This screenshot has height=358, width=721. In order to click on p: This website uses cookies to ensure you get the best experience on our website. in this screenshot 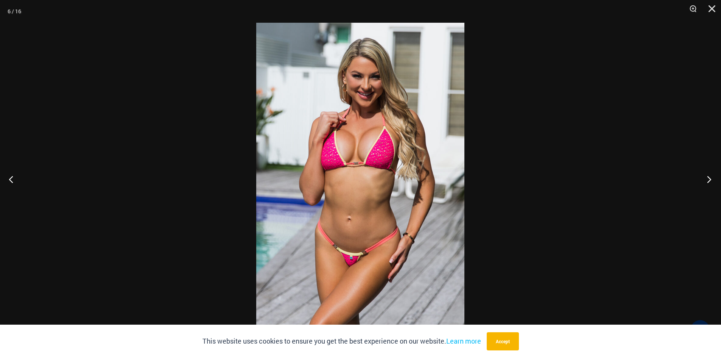, I will do `click(342, 341)`.